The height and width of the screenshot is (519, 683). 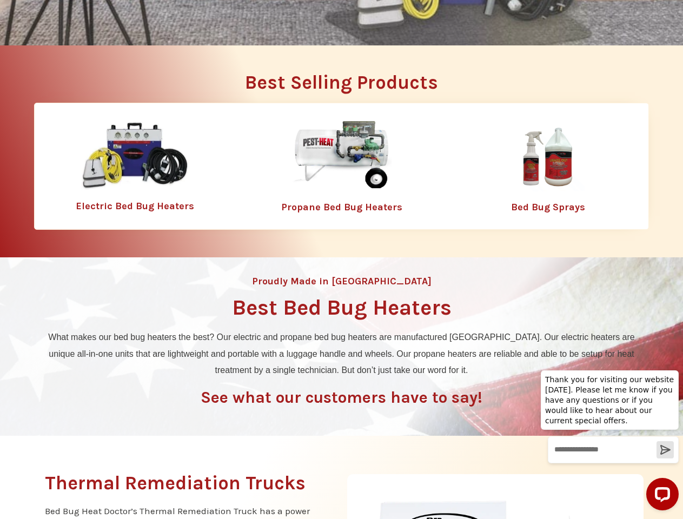 What do you see at coordinates (548, 207) in the screenshot?
I see `a: Bed Bug Sprays` at bounding box center [548, 207].